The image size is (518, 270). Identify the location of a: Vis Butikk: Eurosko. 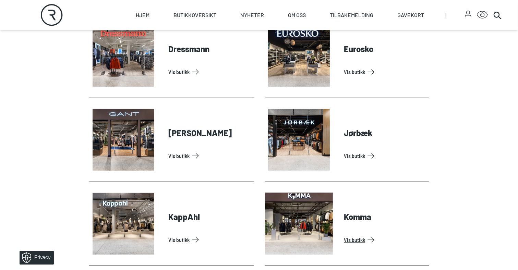
(385, 72).